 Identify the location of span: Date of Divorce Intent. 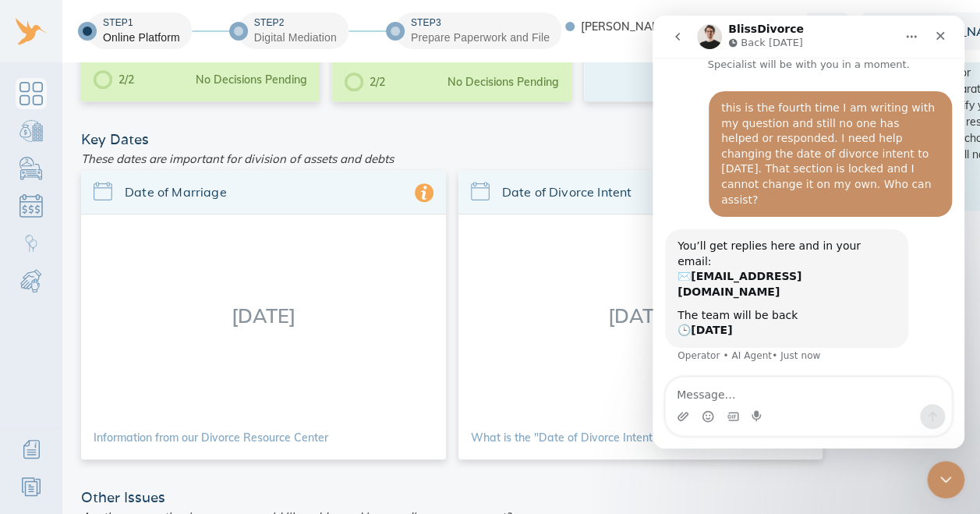
(648, 192).